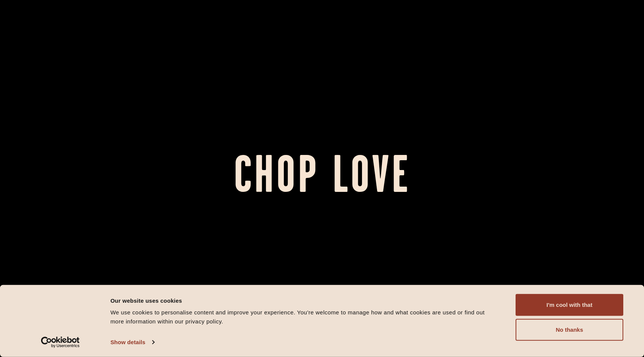 This screenshot has height=357, width=644. I want to click on div: Our website uses cookies, so click(304, 301).